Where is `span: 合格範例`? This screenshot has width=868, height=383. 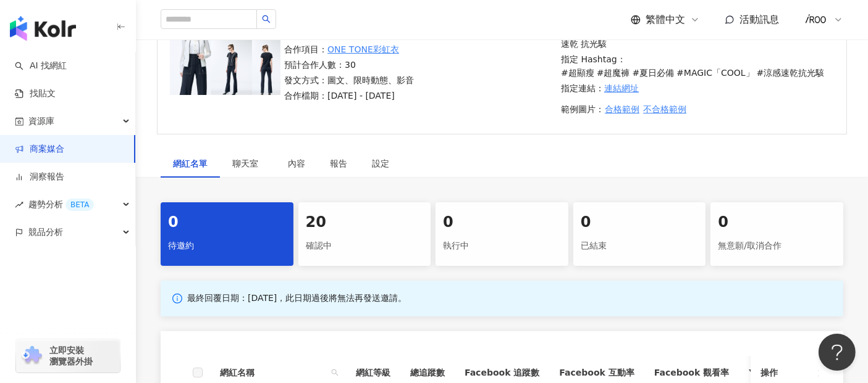 span: 合格範例 is located at coordinates (622, 109).